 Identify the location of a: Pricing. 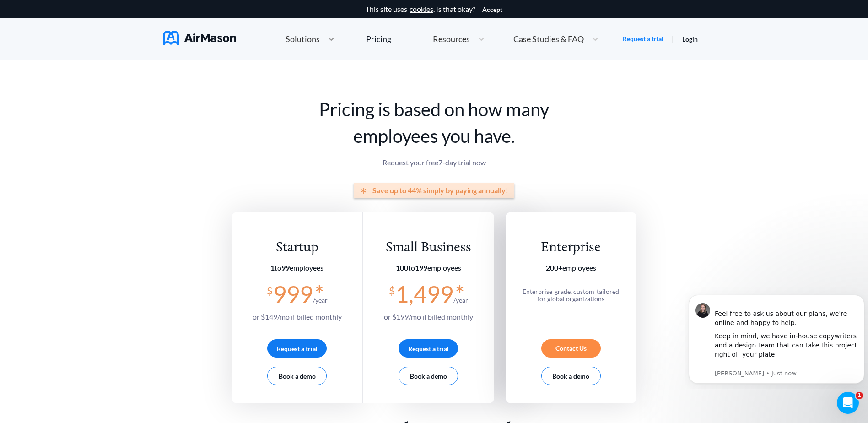
(379, 39).